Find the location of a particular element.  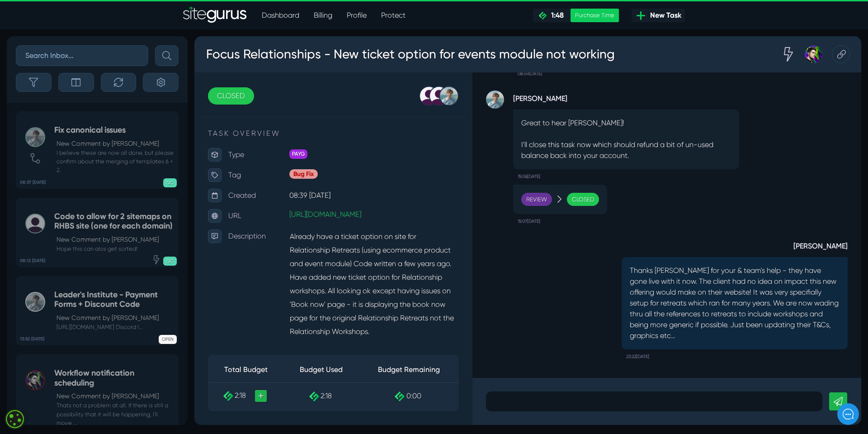

img: Sitegurus Logo is located at coordinates (215, 16).